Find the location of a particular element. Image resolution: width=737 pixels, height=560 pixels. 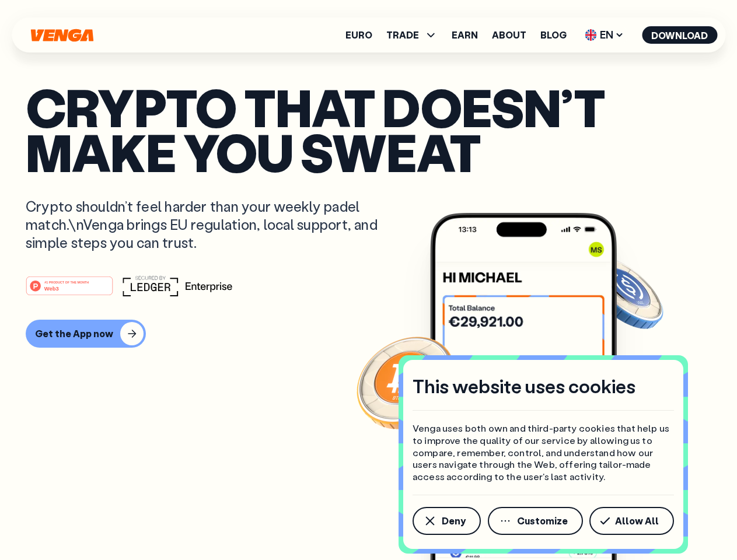

button: Allow All is located at coordinates (632, 520).